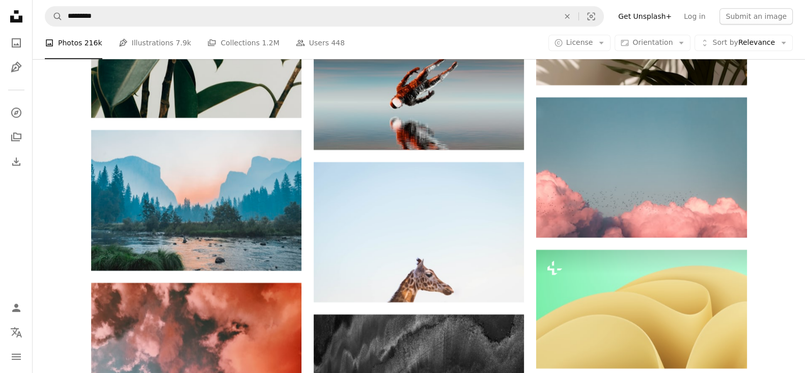 Image resolution: width=805 pixels, height=373 pixels. Describe the element at coordinates (419, 91) in the screenshot. I see `a: A hand reaching for something in the water` at that location.